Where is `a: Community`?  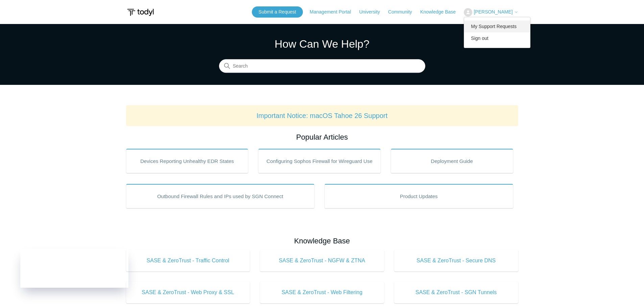 a: Community is located at coordinates (404, 12).